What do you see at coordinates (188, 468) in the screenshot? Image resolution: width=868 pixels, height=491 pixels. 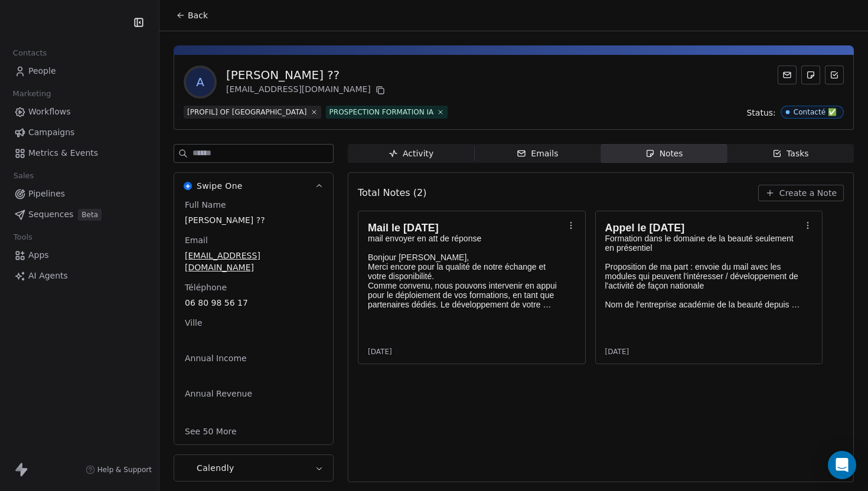 I see `img: Calendly` at bounding box center [188, 468].